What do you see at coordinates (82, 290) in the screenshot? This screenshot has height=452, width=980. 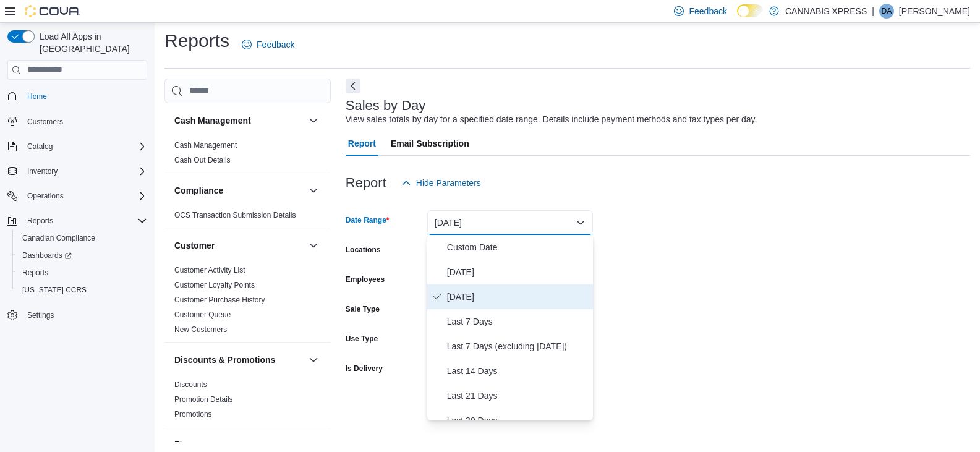 I see `span: Washington CCRS` at bounding box center [82, 290].